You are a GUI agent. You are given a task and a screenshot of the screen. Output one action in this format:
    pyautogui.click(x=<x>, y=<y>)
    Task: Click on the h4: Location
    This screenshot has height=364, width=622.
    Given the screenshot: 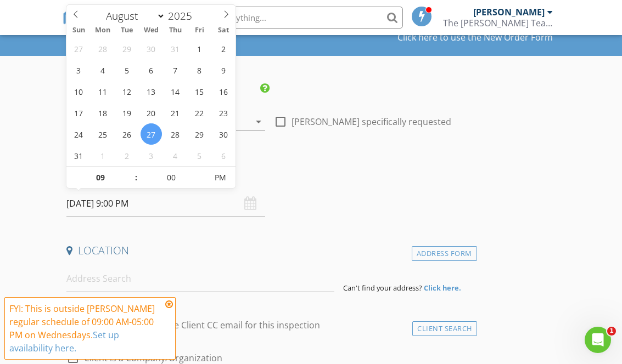 What is the action you would take?
    pyautogui.click(x=269, y=251)
    